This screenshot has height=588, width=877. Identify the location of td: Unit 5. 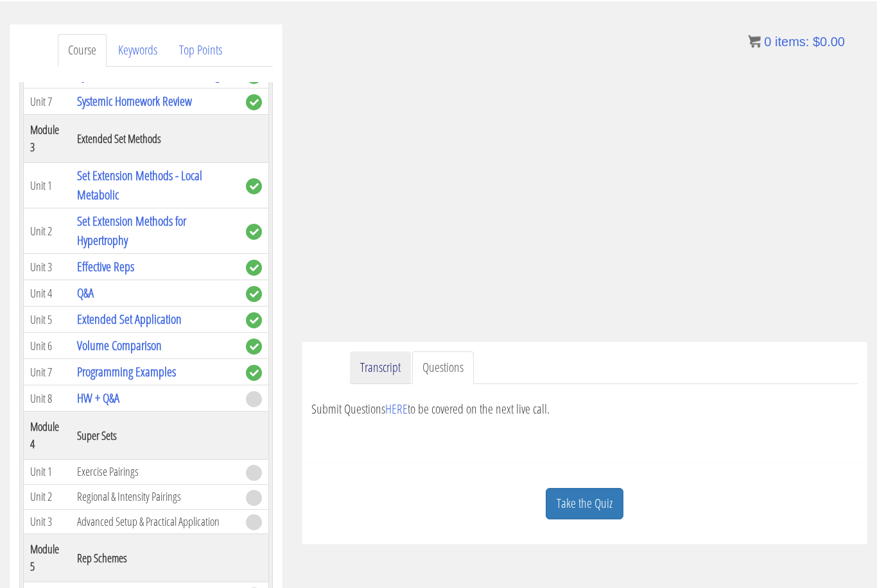
(47, 320).